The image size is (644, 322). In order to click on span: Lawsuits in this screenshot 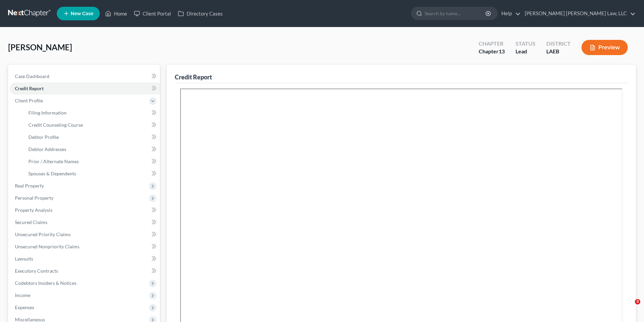, I will do `click(24, 259)`.